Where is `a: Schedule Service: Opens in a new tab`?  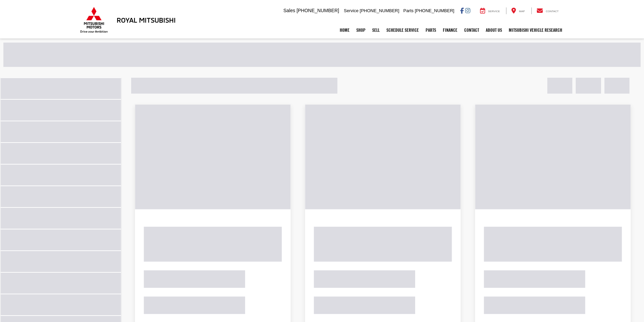
a: Schedule Service: Opens in a new tab is located at coordinates (403, 30).